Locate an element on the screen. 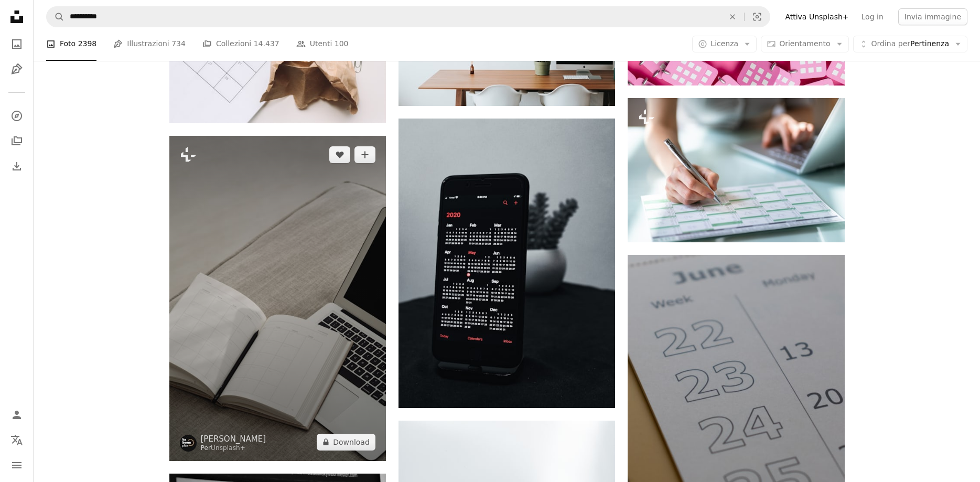  div: Per is located at coordinates (233, 448).